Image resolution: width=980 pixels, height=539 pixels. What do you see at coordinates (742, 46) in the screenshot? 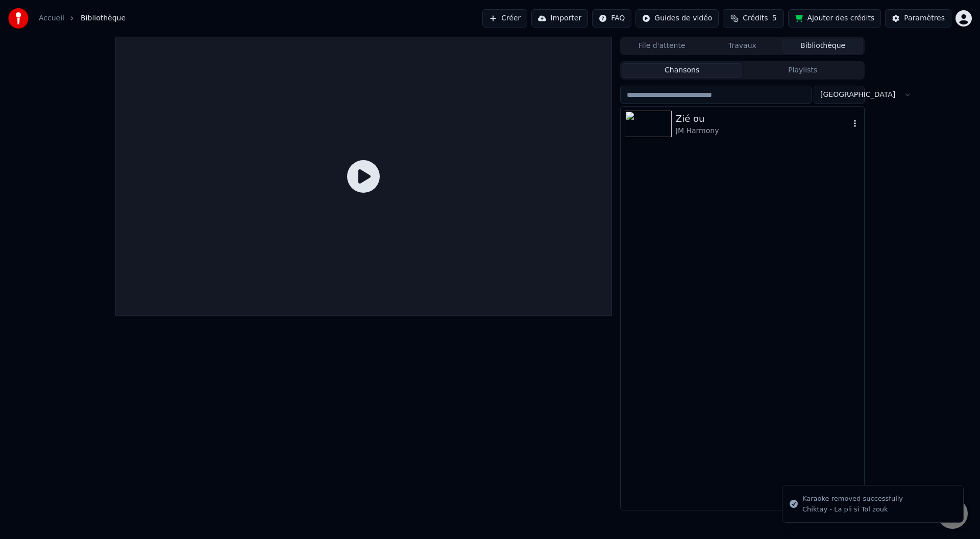
I see `button: Travaux` at bounding box center [742, 46].